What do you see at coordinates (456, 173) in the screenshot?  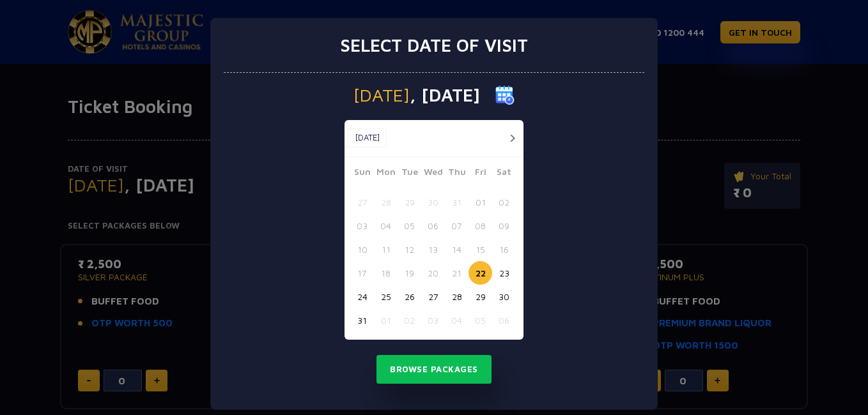 I see `span: Thu` at bounding box center [456, 173].